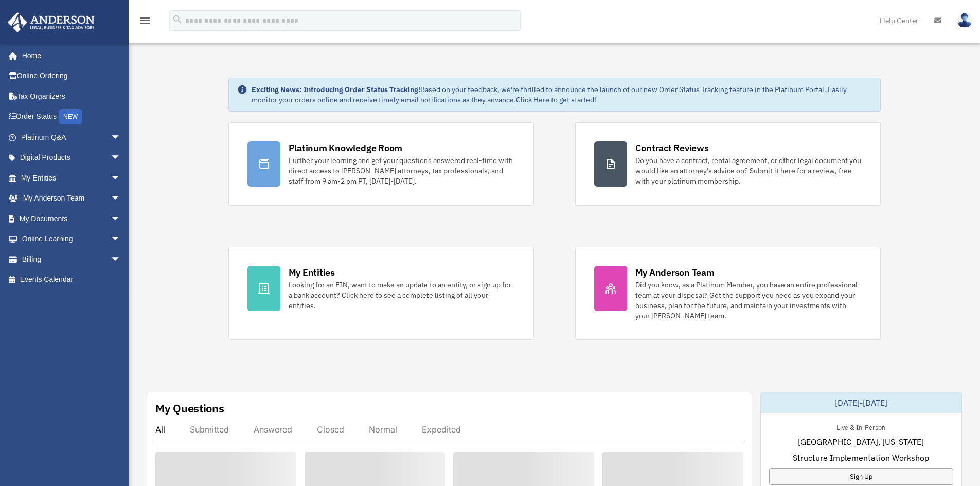  I want to click on a: My Anderson Teamarrow_drop_down, so click(71, 199).